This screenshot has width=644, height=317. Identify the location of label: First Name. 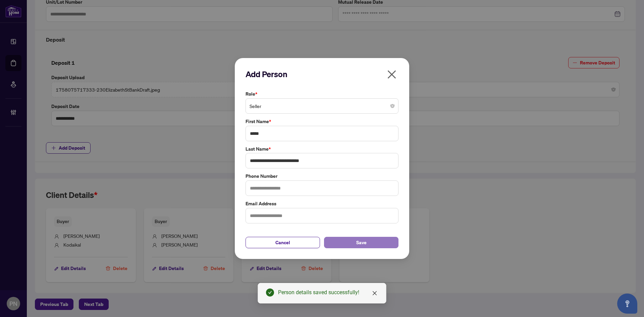
(322, 122).